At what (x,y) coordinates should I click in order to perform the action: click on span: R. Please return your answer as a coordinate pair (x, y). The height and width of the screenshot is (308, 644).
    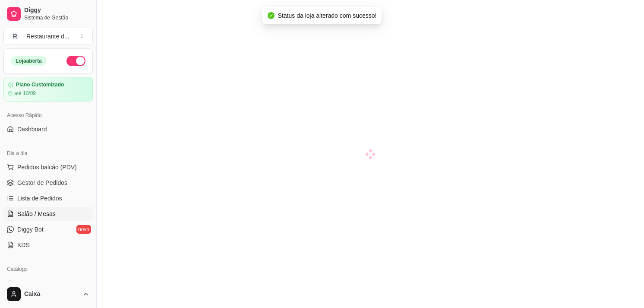
    Looking at the image, I should click on (15, 36).